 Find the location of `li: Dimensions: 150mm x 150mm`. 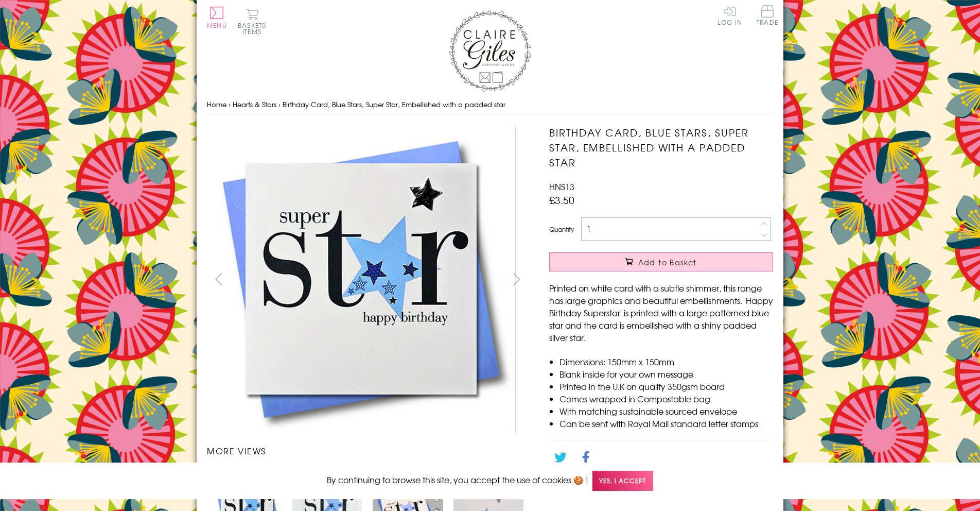

li: Dimensions: 150mm x 150mm is located at coordinates (666, 362).